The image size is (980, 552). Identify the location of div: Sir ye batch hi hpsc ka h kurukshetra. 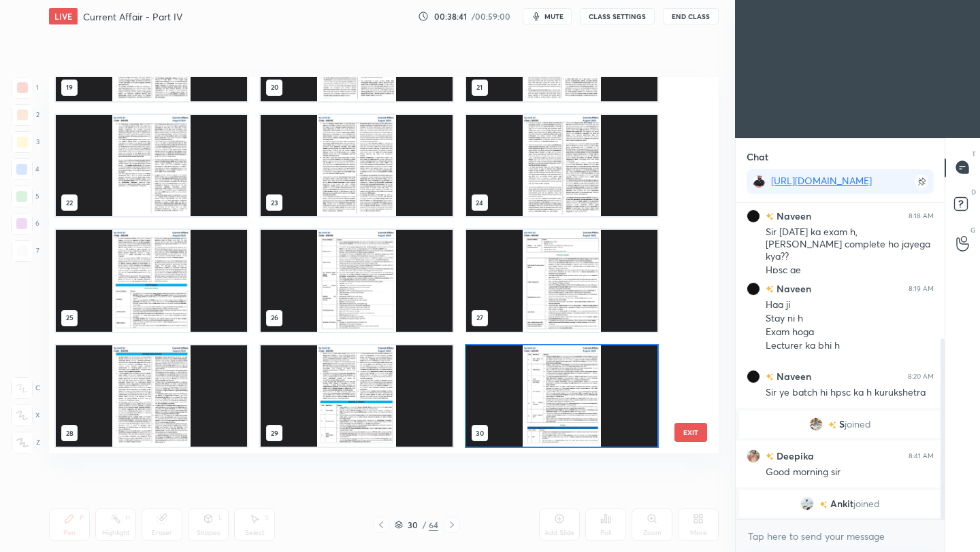
(849, 393).